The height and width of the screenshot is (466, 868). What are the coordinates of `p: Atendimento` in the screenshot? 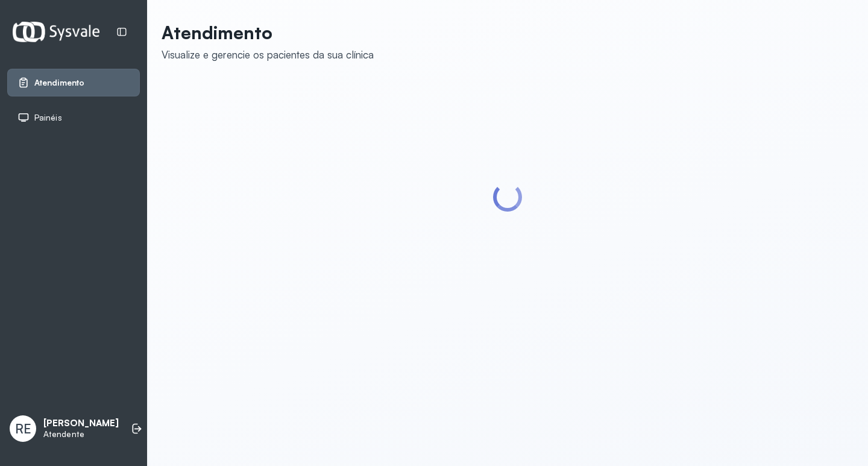 It's located at (267, 32).